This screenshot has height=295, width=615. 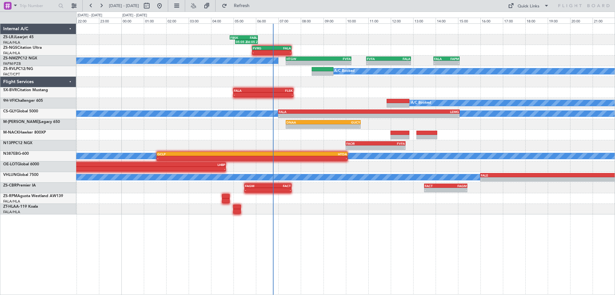 What do you see at coordinates (178, 21) in the screenshot?
I see `div: 02:00` at bounding box center [178, 21].